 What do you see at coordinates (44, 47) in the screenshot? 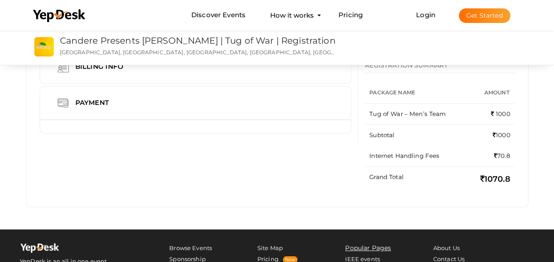
I see `img: 0C2H5NAW_small.jpeg` at bounding box center [44, 47].